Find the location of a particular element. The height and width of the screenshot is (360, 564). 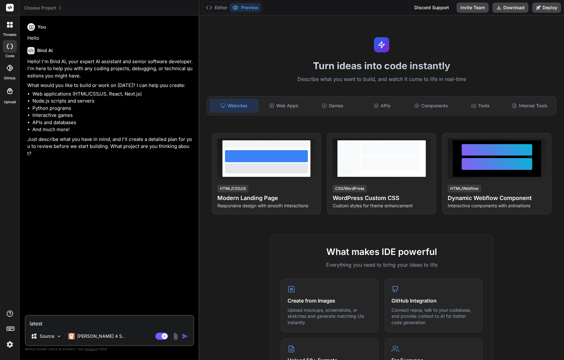

h1: Turn ideas into code instantly is located at coordinates (382, 66).